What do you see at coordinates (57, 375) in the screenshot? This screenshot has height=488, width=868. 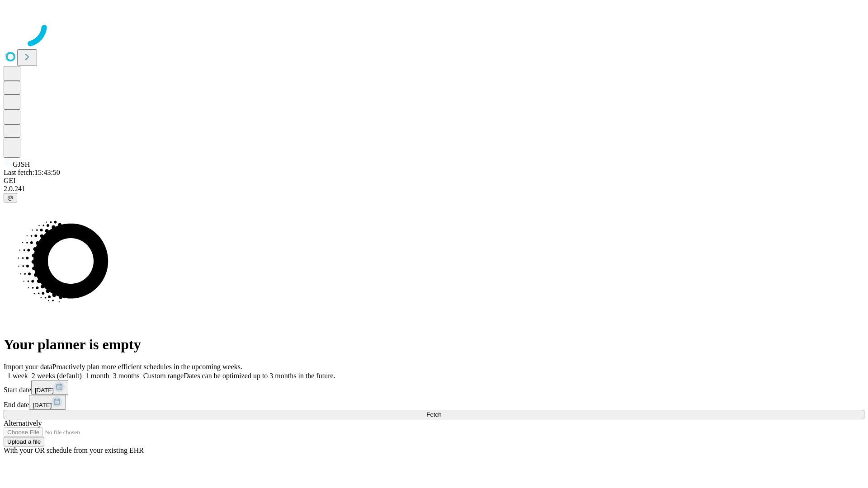 I see `span: 2 weeks (default)` at bounding box center [57, 375].